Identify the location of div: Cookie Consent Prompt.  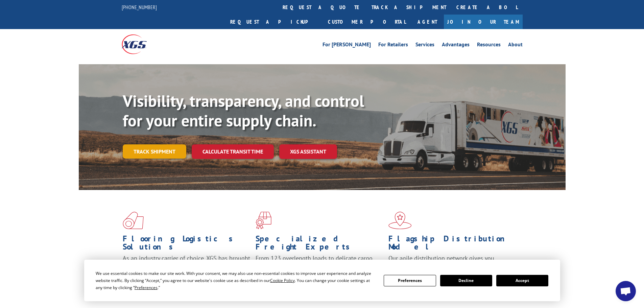
(322, 280).